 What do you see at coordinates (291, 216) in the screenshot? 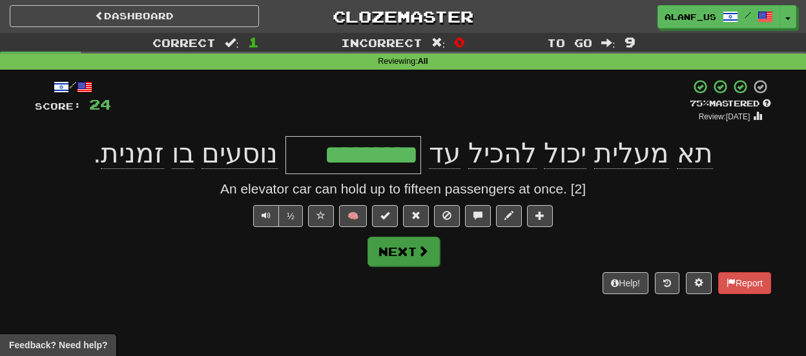
I see `button: ½` at bounding box center [291, 216].